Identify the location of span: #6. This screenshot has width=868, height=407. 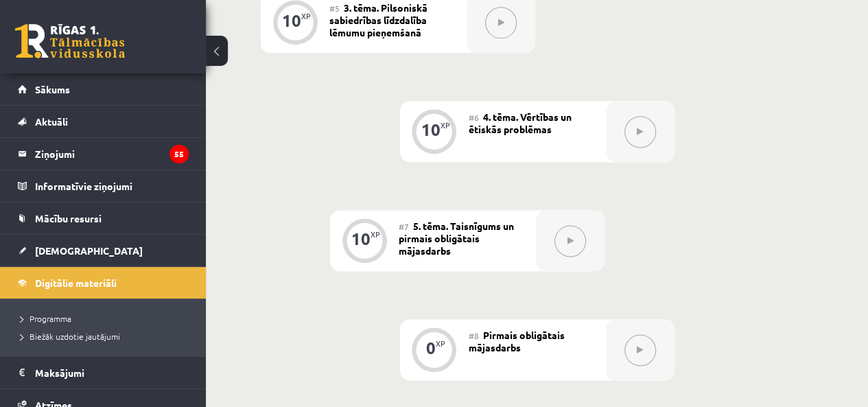
(473, 117).